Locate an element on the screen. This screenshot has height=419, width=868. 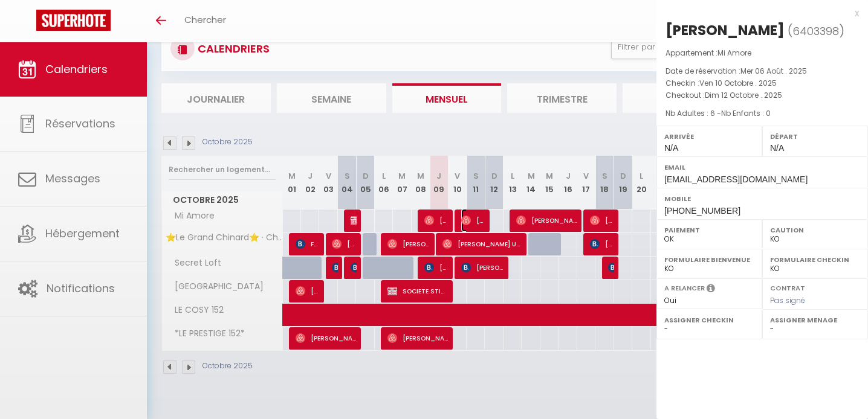
span: Dim 12 Octobre . 2025 is located at coordinates (744, 95).